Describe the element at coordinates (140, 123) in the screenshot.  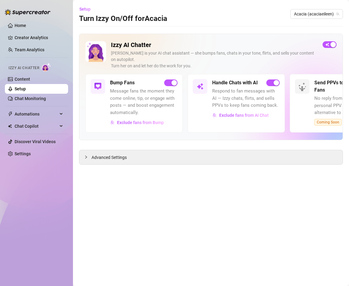
I see `span: Exclude fans from Bump` at that location.